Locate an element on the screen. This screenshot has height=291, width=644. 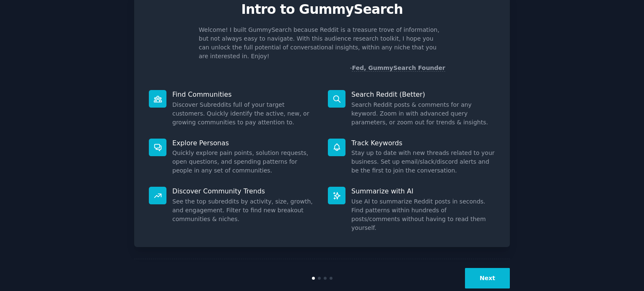
dd: See the top subreddits by activity, size, growth, and engagement. Filter to find new breakout com... is located at coordinates (244, 210).